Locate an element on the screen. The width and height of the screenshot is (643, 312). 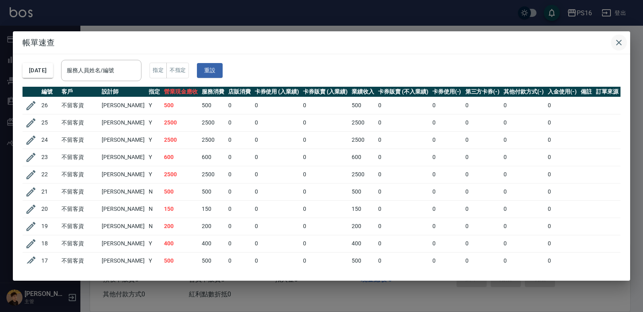
th: 服務消費 is located at coordinates (213, 92).